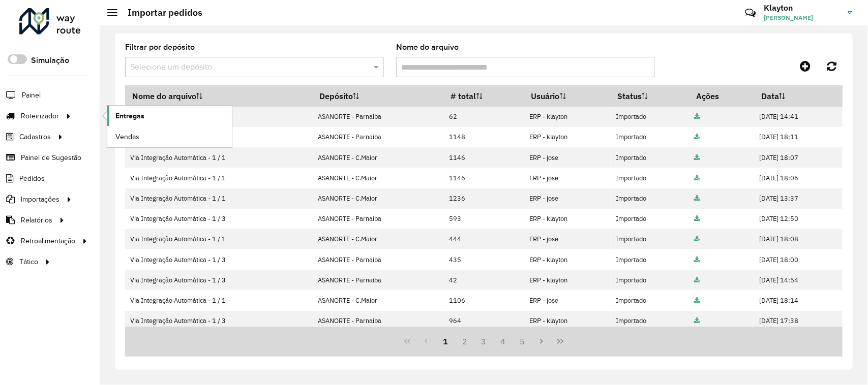  Describe the element at coordinates (160, 48) in the screenshot. I see `label: Filtrar por depósito` at that location.